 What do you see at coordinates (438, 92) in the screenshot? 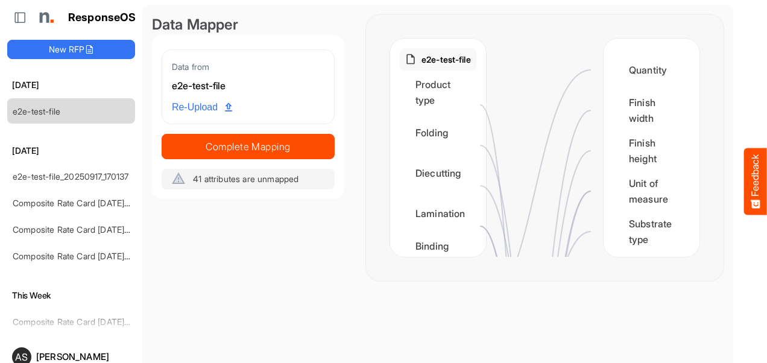
I see `div: Product type` at bounding box center [438, 92].